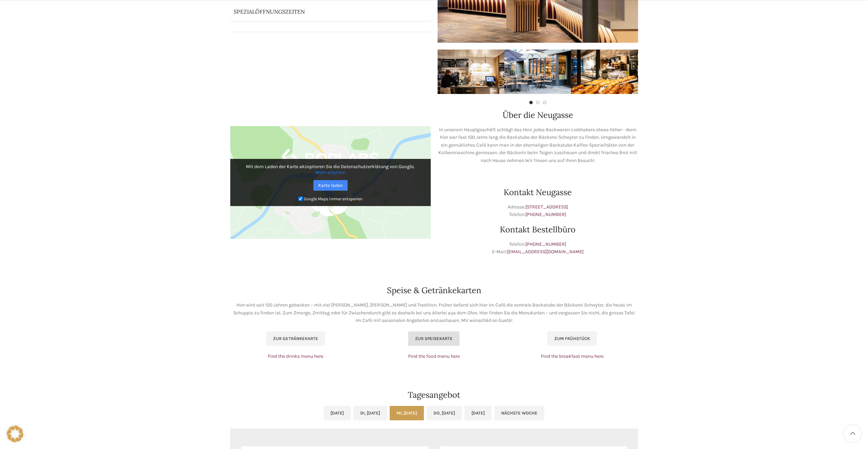 The image size is (868, 449). Describe the element at coordinates (572, 338) in the screenshot. I see `span: Zum Frühstück` at that location.